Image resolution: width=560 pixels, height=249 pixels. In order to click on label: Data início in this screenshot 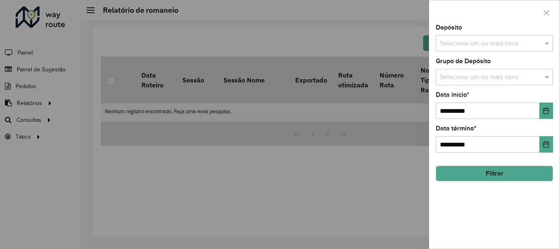, I will do `click(453, 95)`.